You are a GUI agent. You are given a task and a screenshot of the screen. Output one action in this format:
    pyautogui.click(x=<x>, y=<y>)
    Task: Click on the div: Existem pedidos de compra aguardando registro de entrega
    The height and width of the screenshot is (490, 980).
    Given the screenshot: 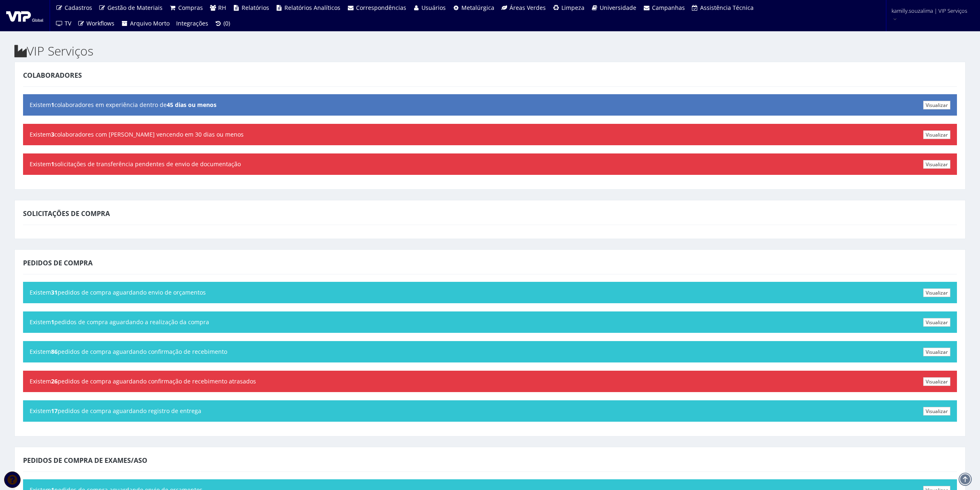 What is the action you would take?
    pyautogui.click(x=490, y=412)
    